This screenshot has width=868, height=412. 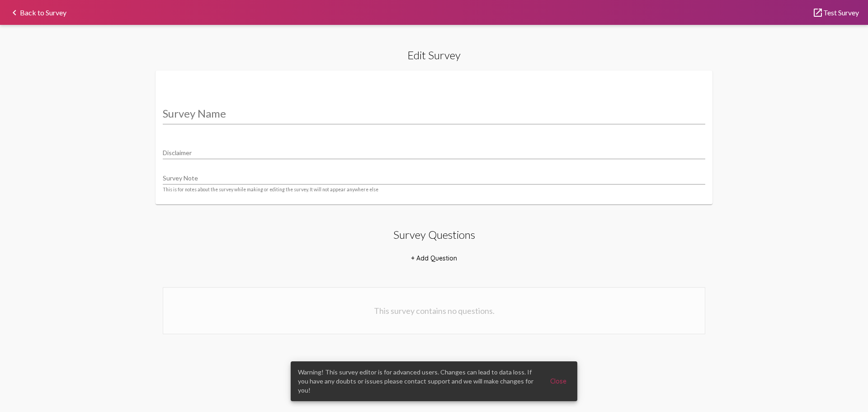 I want to click on span: Warning! This survey editor is for advanced users. Changes can lead to data loss. If you have any..., so click(x=419, y=381).